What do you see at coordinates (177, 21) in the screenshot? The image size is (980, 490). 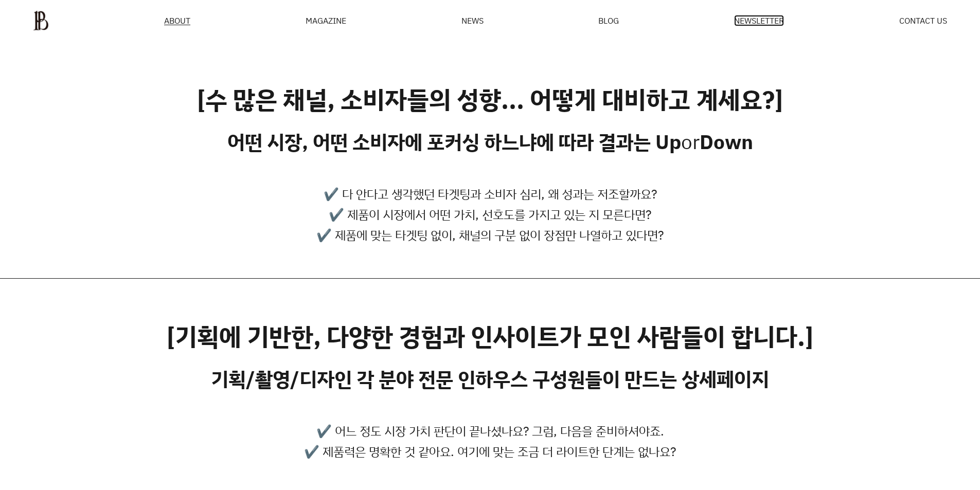 I see `a: ABOUT` at bounding box center [177, 21].